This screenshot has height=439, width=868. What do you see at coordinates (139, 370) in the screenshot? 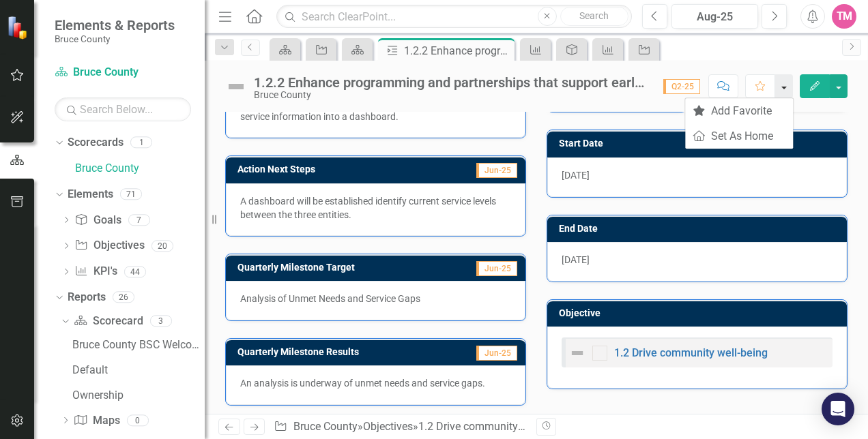
I see `div: Default` at bounding box center [139, 370].